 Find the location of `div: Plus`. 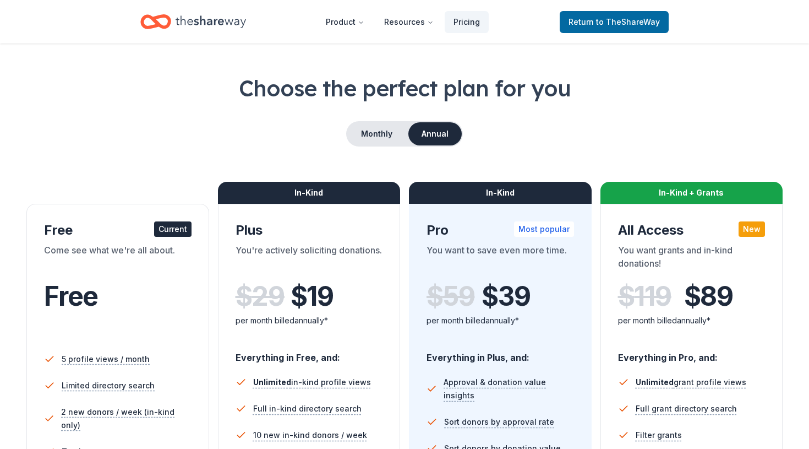

div: Plus is located at coordinates (309, 230).